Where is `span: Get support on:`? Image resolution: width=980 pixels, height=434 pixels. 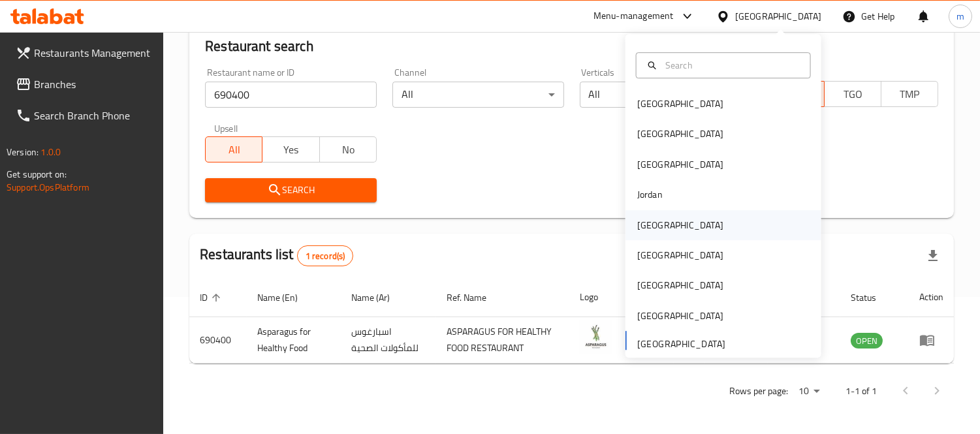 span: Get support on: is located at coordinates (37, 175).